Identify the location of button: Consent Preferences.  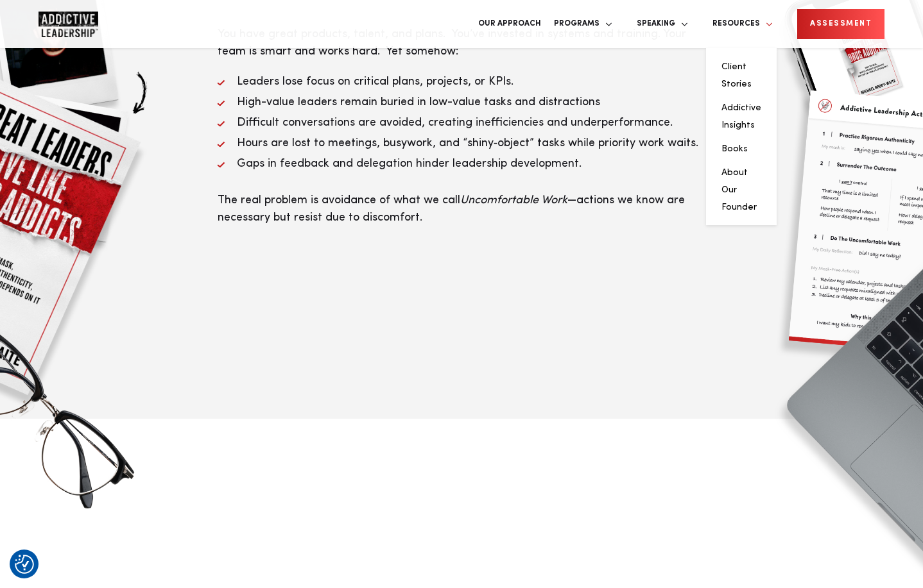
(24, 564).